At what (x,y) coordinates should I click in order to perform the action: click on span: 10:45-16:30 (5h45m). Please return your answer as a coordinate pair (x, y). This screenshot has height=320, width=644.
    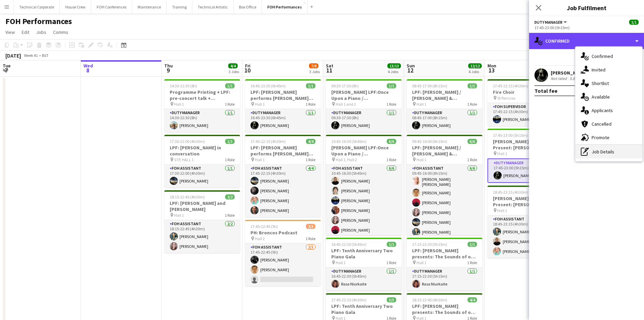
    Looking at the image, I should click on (349, 141).